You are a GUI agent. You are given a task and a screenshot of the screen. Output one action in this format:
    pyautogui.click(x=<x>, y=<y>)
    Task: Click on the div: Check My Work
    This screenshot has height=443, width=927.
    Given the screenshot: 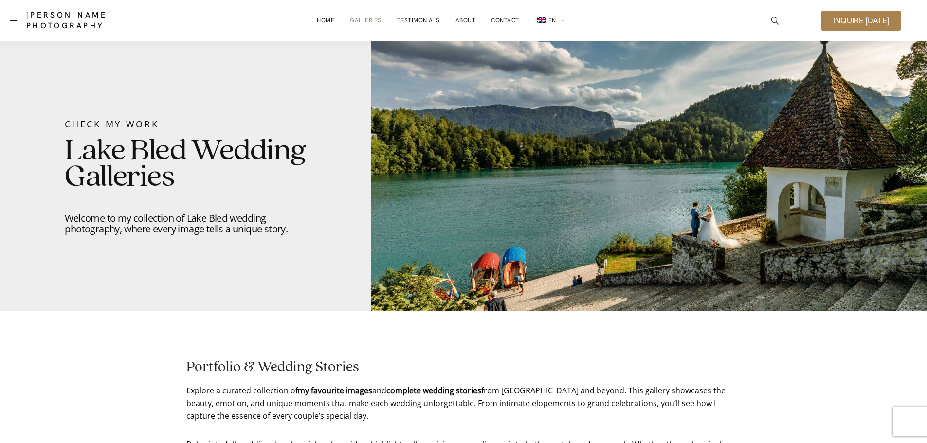 What is the action you would take?
    pyautogui.click(x=185, y=124)
    